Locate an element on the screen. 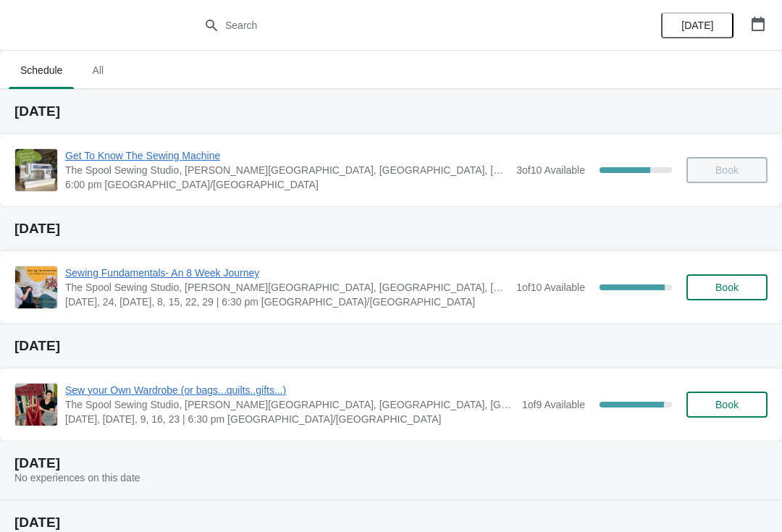 This screenshot has height=532, width=782. span: Sew your Own Wardrobe (or bags...quilts..gifts...) is located at coordinates (290, 390).